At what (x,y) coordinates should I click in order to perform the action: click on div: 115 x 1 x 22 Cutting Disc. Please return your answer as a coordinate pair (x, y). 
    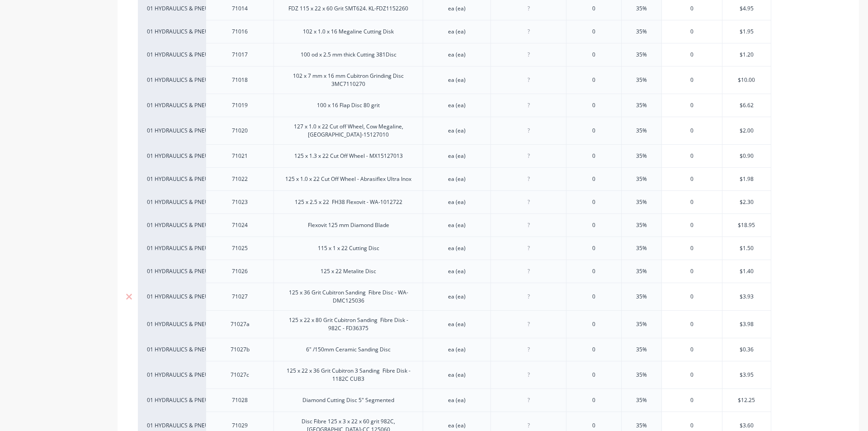
    Looking at the image, I should click on (349, 248).